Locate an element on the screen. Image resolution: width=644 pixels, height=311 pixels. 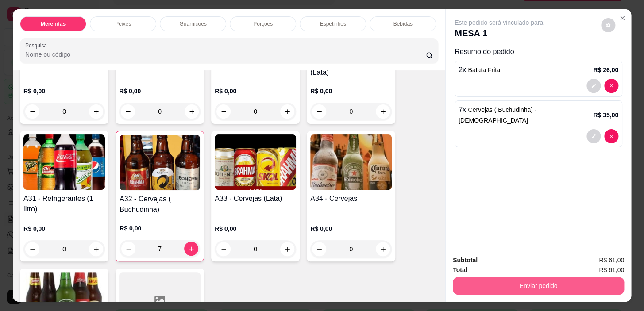
p: R$ 26,00 is located at coordinates (605, 70).